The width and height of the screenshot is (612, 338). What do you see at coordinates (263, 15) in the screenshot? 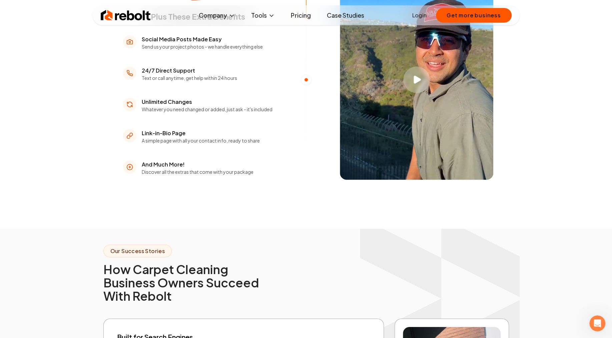
I see `button: Tools` at bounding box center [263, 15].